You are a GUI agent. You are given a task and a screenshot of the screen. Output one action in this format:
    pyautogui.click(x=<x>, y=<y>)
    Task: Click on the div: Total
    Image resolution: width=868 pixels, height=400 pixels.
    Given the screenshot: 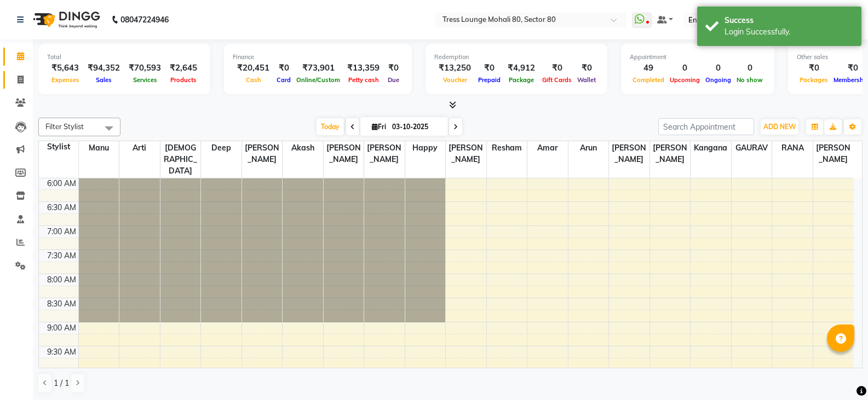 What is the action you would take?
    pyautogui.click(x=124, y=57)
    